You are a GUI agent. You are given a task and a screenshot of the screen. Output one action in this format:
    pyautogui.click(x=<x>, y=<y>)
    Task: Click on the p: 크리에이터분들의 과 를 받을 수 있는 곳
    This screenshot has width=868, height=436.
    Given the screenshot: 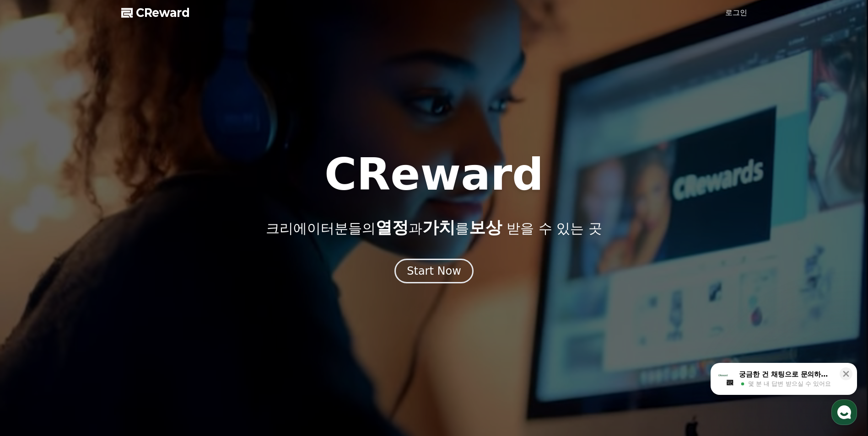 What is the action you would take?
    pyautogui.click(x=434, y=227)
    